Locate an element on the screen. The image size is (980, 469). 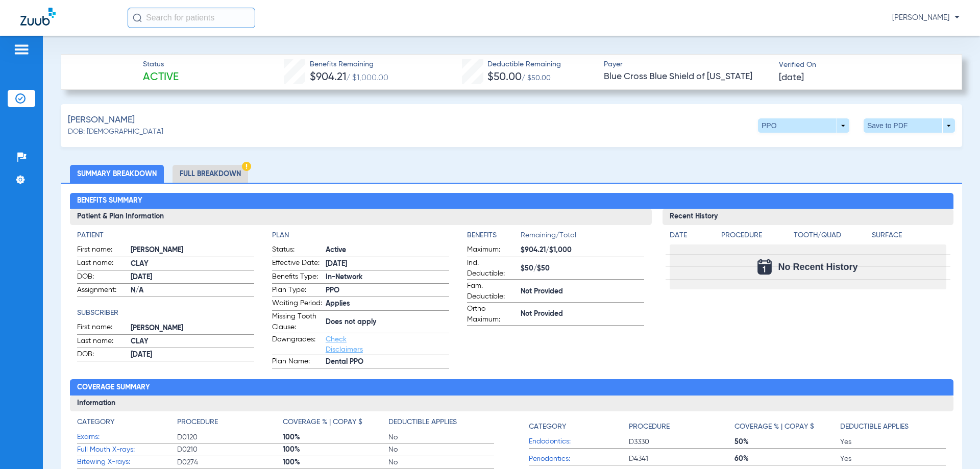
h4: Patient is located at coordinates (165, 235).